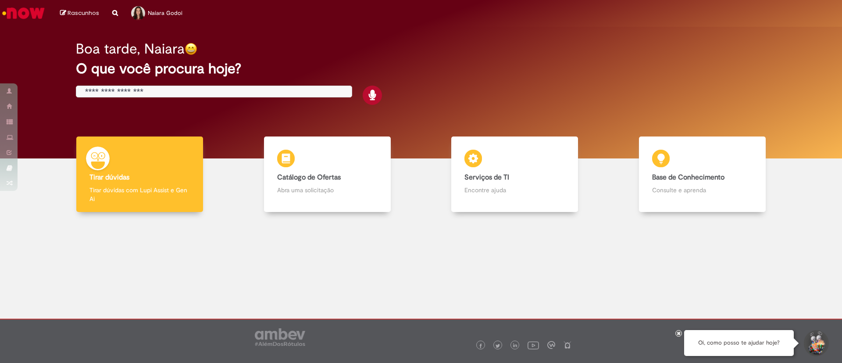 Image resolution: width=842 pixels, height=363 pixels. Describe the element at coordinates (514, 190) in the screenshot. I see `p: Encontre ajuda` at that location.